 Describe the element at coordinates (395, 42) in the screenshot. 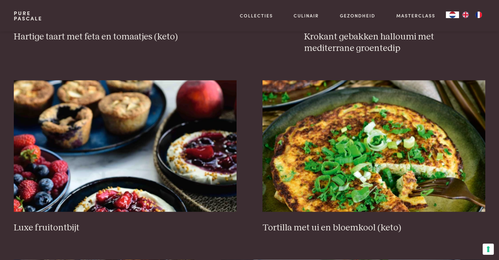

I see `h3: Krokant gebakken halloumi met mediterrane groentedip` at that location.